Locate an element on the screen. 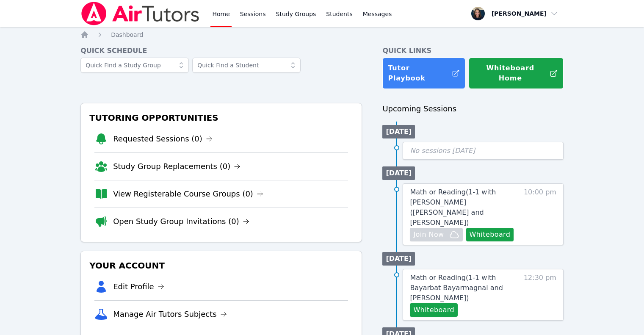 This screenshot has width=644, height=335. span: Dashboard is located at coordinates (127, 35).